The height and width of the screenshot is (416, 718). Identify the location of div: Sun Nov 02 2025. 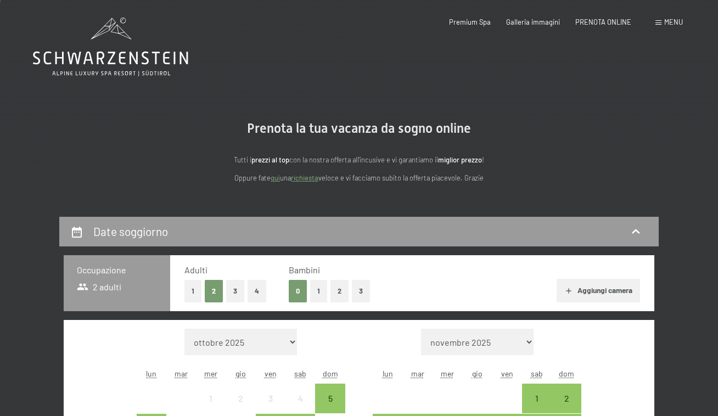
(567, 399).